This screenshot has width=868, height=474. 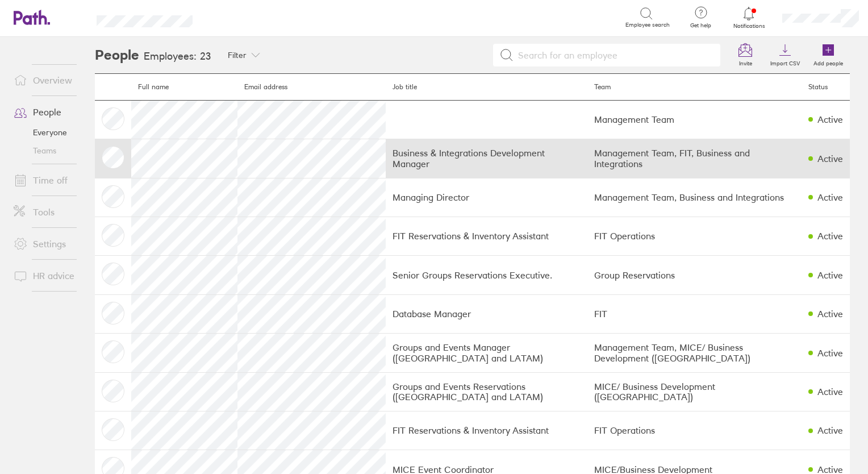 What do you see at coordinates (701, 26) in the screenshot?
I see `span: Get help` at bounding box center [701, 26].